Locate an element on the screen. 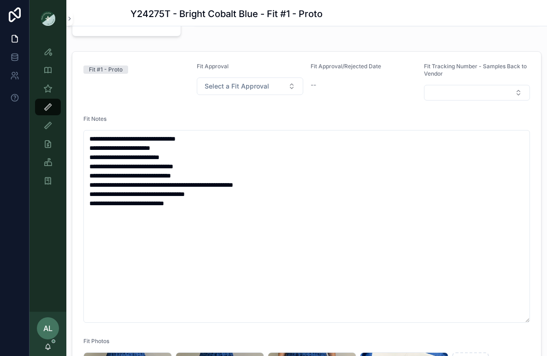 This screenshot has height=356, width=547. span: Select a Fit Approval is located at coordinates (237, 86).